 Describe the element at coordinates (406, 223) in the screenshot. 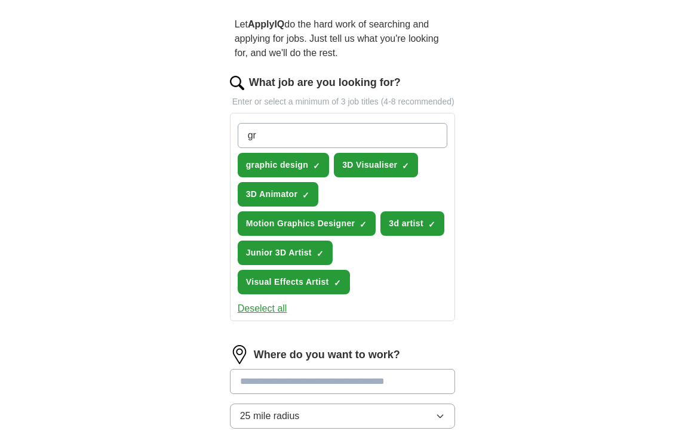

I see `span: 3d artist` at that location.